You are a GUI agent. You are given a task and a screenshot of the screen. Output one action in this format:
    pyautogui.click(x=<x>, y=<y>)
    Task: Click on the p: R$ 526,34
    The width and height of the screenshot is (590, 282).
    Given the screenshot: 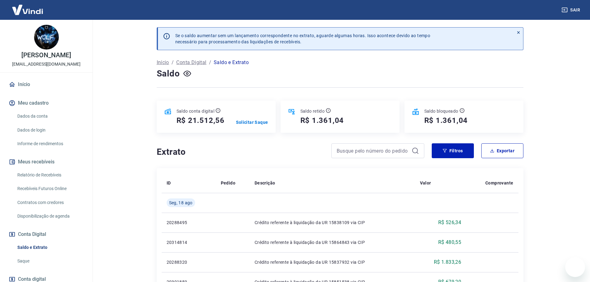 What is the action you would take?
    pyautogui.click(x=450, y=223)
    